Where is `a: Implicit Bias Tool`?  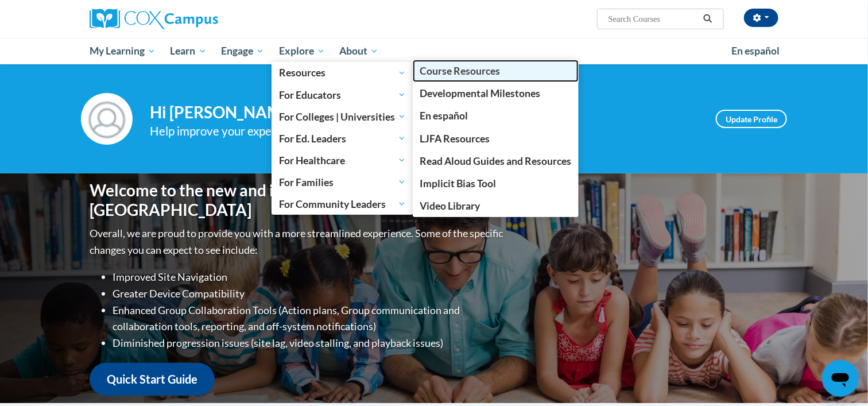
a: Implicit Bias Tool is located at coordinates (496, 183).